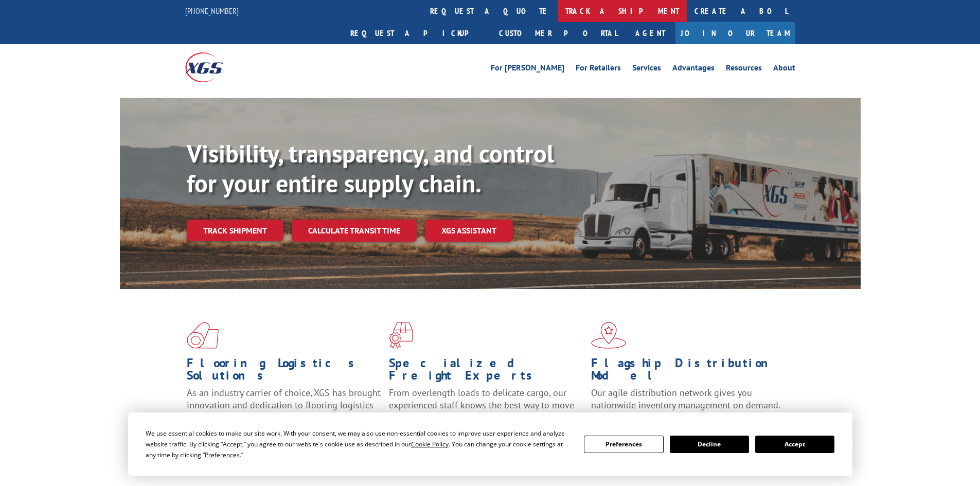 The height and width of the screenshot is (486, 980). What do you see at coordinates (558, 33) in the screenshot?
I see `a: Customer Portal` at bounding box center [558, 33].